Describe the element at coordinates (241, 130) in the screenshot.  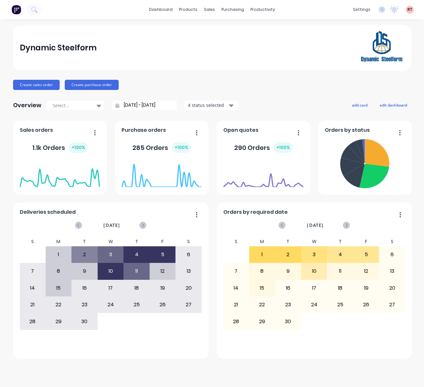
I see `span: Open quotes` at that location.